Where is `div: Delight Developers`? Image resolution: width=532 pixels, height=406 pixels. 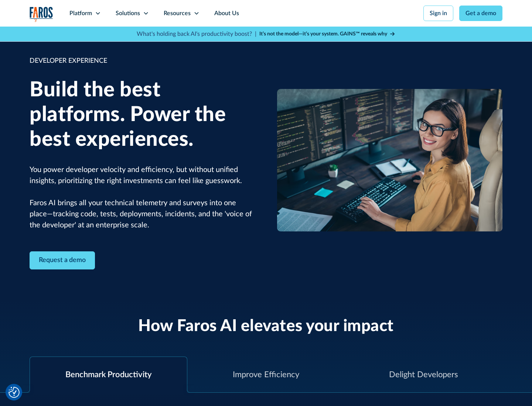
div: Delight Developers is located at coordinates (423, 374).